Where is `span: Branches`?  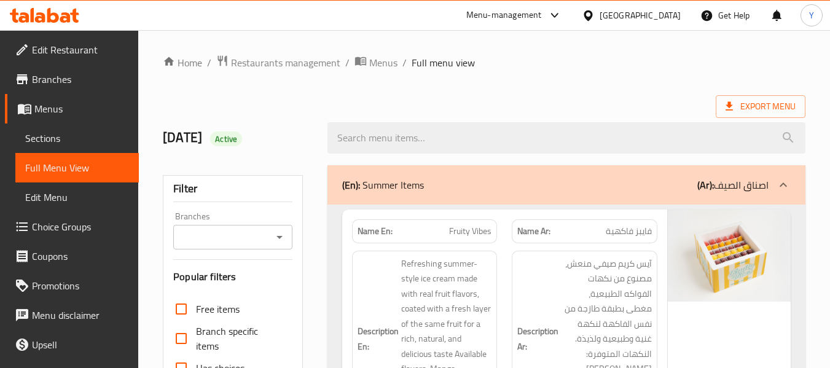
span: Branches is located at coordinates (81, 79).